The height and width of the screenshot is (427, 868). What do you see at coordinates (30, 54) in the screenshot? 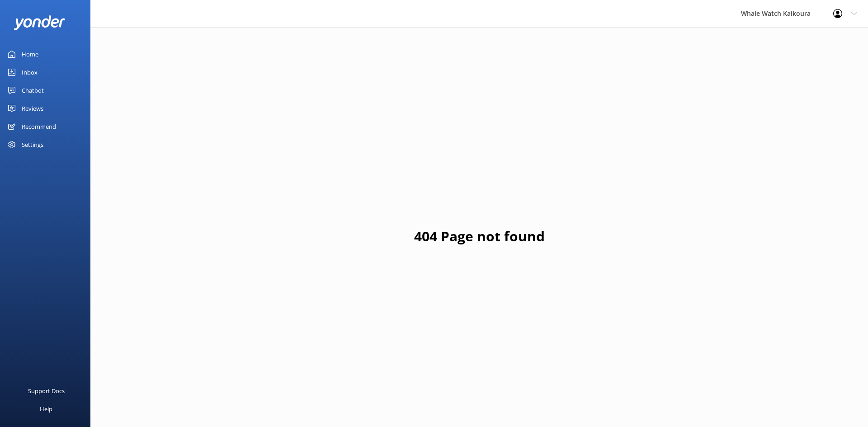
I see `div: Home` at bounding box center [30, 54].